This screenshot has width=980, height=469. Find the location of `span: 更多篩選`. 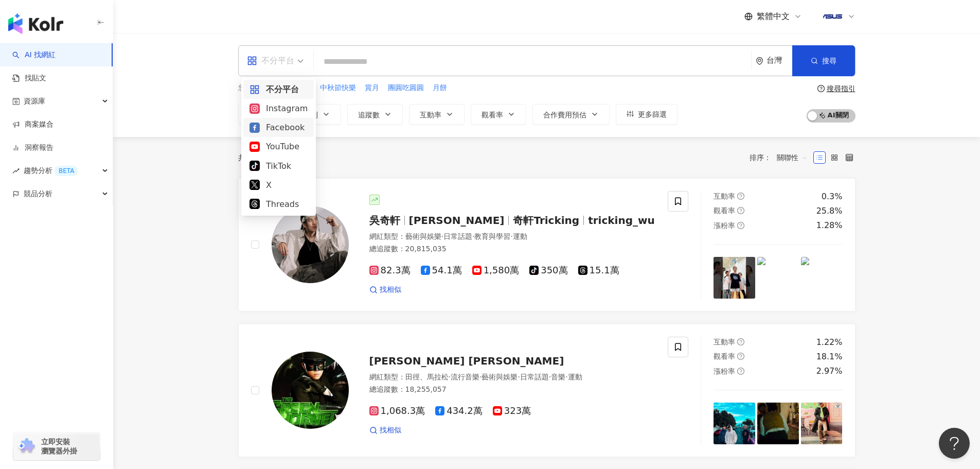

span: 更多篩選 is located at coordinates (652, 114).